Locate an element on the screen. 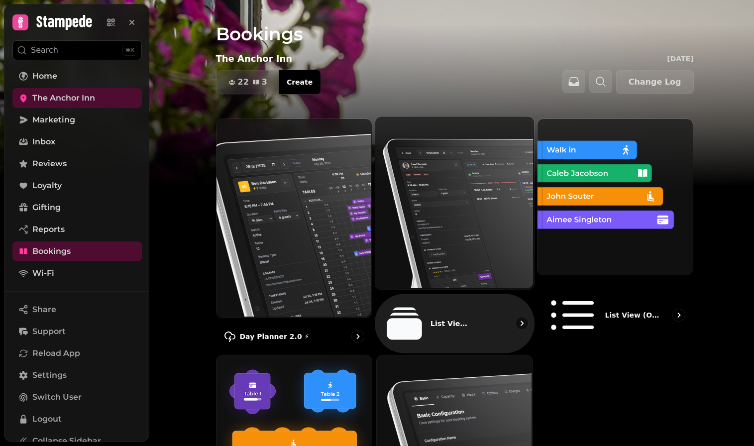 Image resolution: width=754 pixels, height=446 pixels. a: Bookings is located at coordinates (77, 251).